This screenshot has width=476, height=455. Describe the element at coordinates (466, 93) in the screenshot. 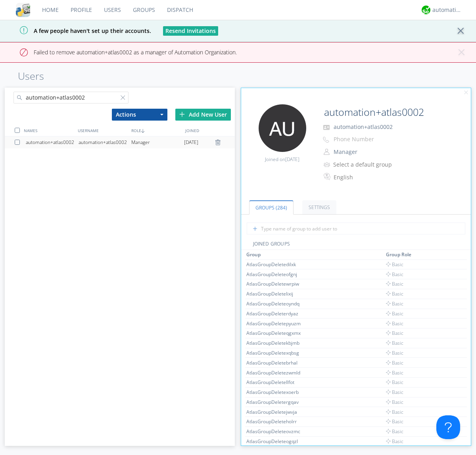

I see `img: cancel.svg` at that location.